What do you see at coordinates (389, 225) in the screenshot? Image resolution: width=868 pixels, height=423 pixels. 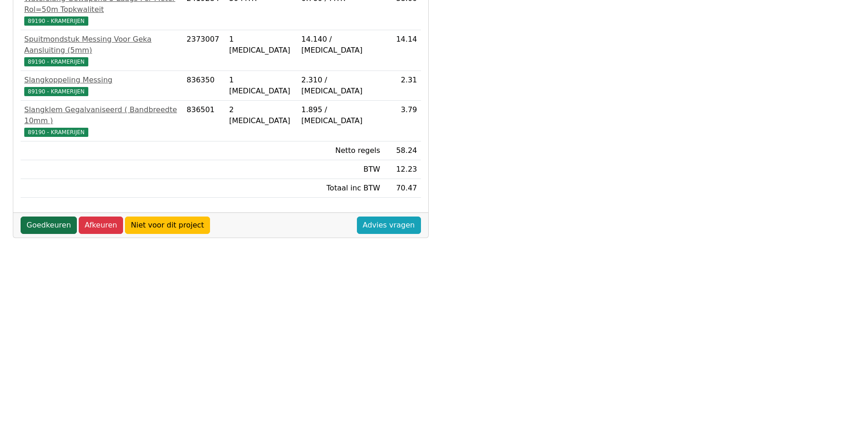 I see `a: Advies vragen` at bounding box center [389, 225].